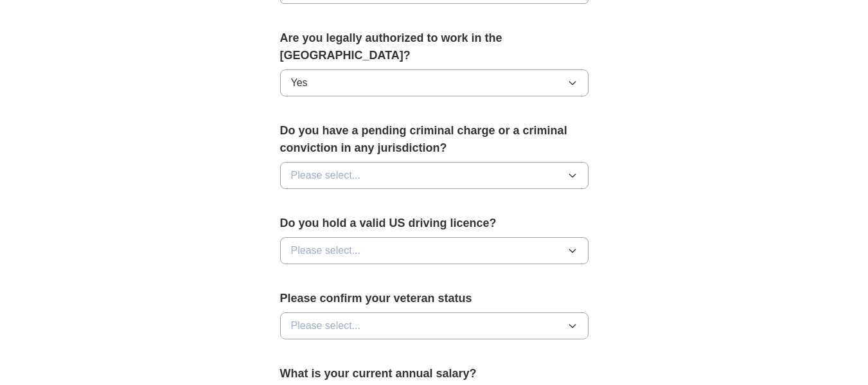  What do you see at coordinates (434, 140) in the screenshot?
I see `label: Do you have a pending criminal charge or a criminal conviction in any jurisdiction?` at bounding box center [434, 140].